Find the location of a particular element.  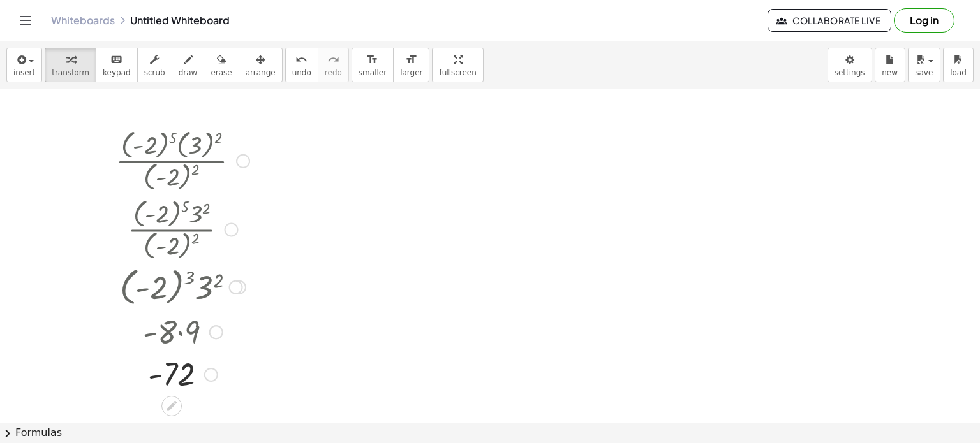

span: larger is located at coordinates (411, 73).